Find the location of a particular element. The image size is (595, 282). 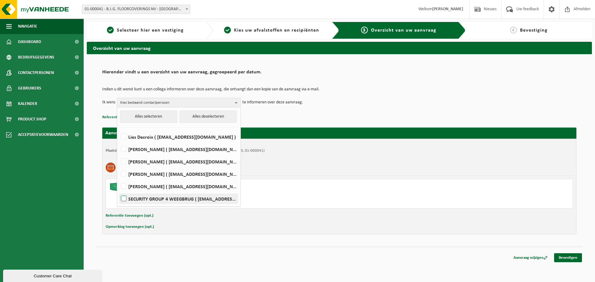

span: Product Shop is located at coordinates (32, 119).